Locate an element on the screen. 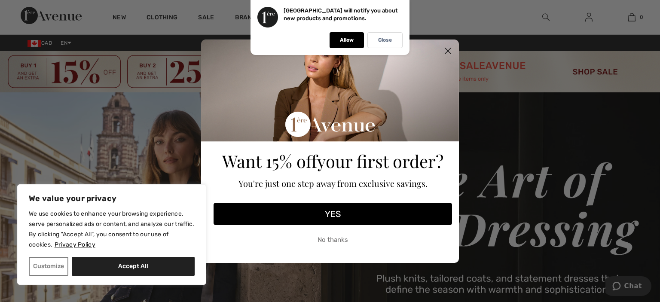  a: Privacy Policy is located at coordinates (75, 245).